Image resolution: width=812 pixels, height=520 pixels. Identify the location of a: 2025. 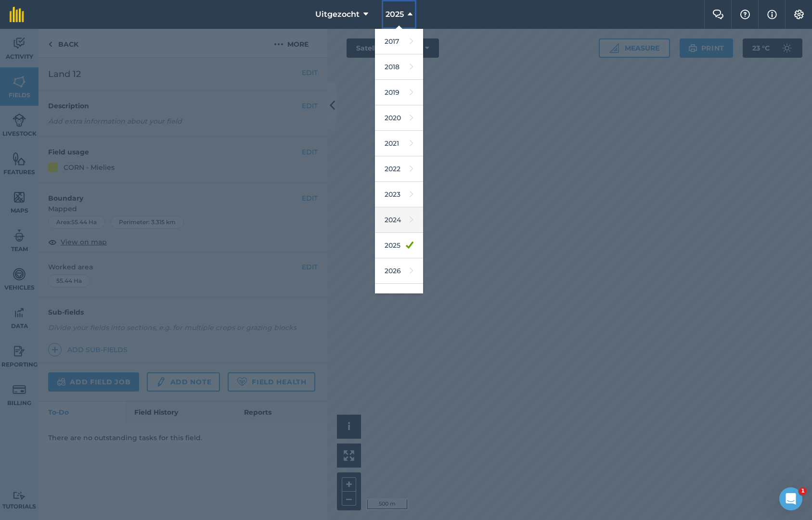
(399, 246).